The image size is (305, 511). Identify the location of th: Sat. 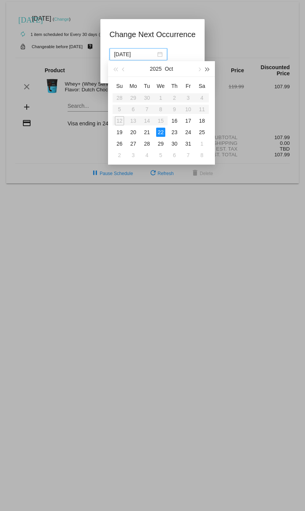
(202, 86).